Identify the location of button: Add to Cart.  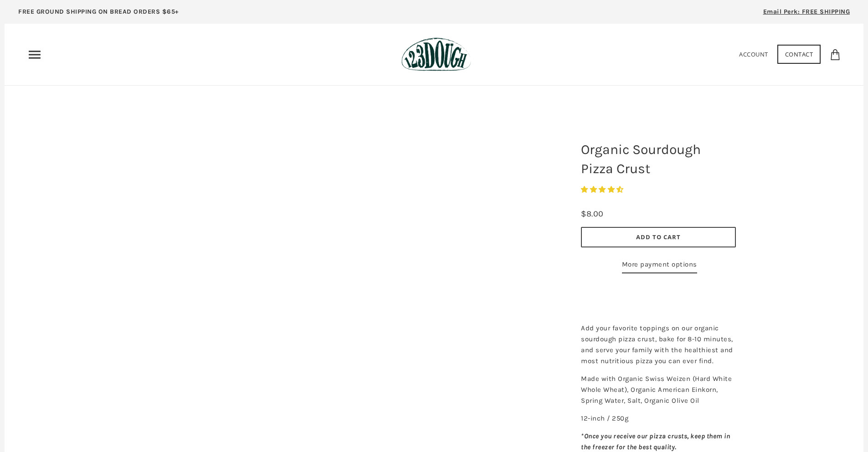
(659, 237).